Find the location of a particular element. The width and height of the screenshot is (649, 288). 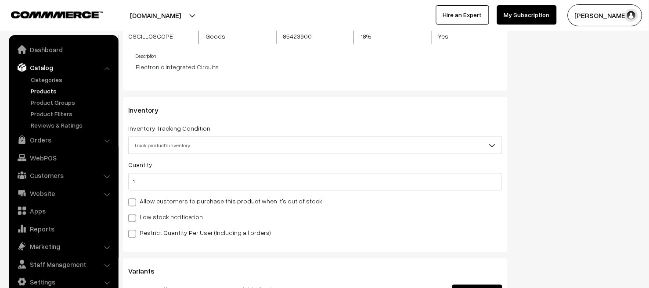

a: Marketing is located at coordinates (63, 247).